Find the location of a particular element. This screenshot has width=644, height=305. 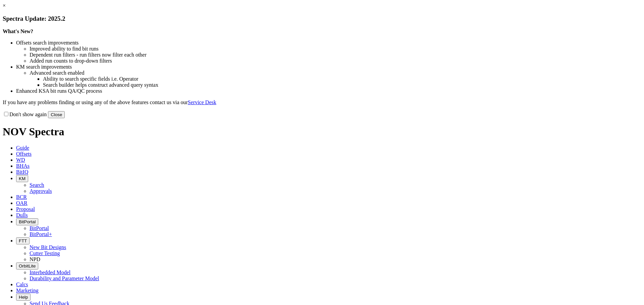

a: Service Desk is located at coordinates (202, 102).